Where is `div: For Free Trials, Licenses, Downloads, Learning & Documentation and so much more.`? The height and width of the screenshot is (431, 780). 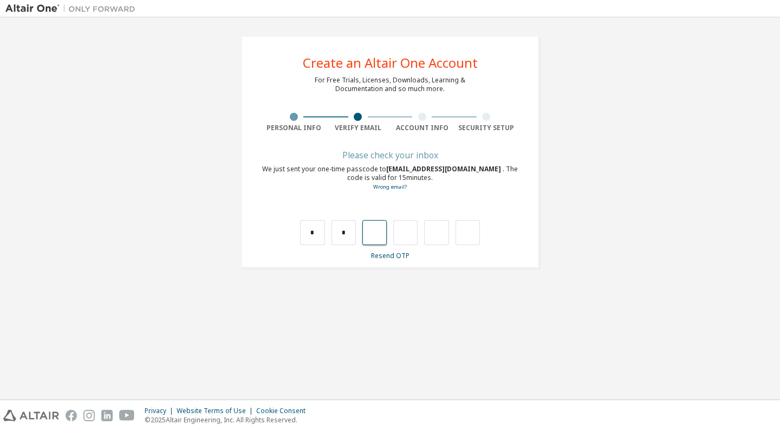
div: For Free Trials, Licenses, Downloads, Learning & Documentation and so much more. is located at coordinates (390, 85).